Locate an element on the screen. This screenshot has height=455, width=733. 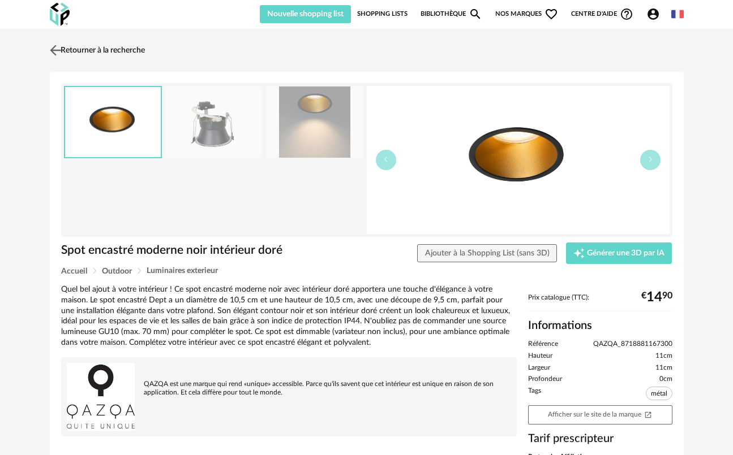
a: Retourner à la recherche is located at coordinates (96, 50).